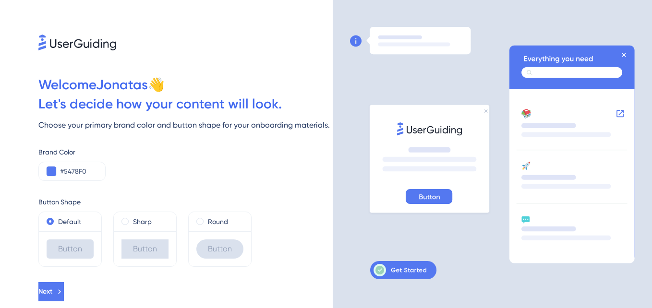 The height and width of the screenshot is (308, 652). What do you see at coordinates (185, 104) in the screenshot?
I see `div: Let ' s decide how your content will look.` at bounding box center [185, 104].